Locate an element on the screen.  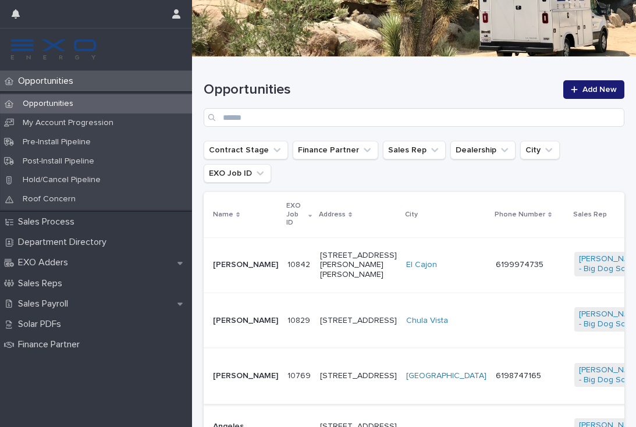
a: Add New is located at coordinates (593, 90).